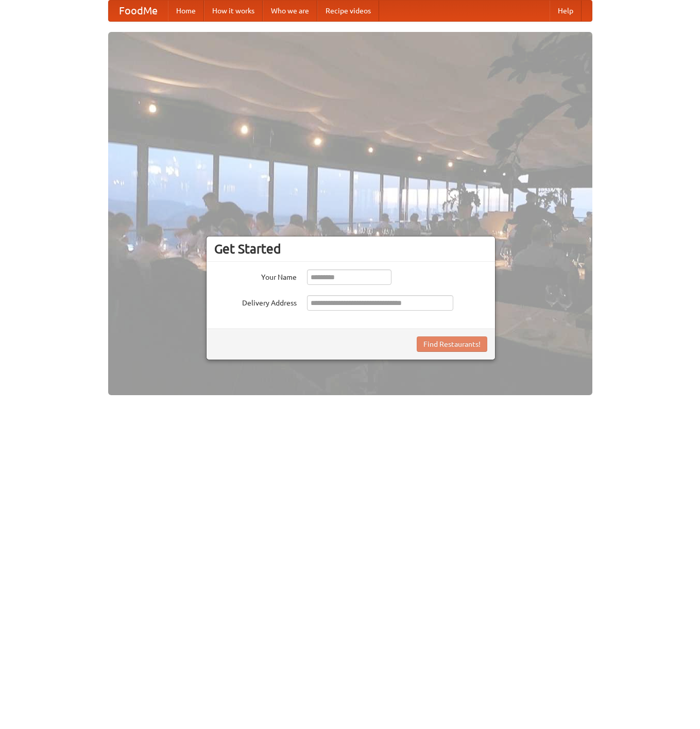 This screenshot has width=700, height=729. What do you see at coordinates (565, 10) in the screenshot?
I see `a: Help` at bounding box center [565, 10].